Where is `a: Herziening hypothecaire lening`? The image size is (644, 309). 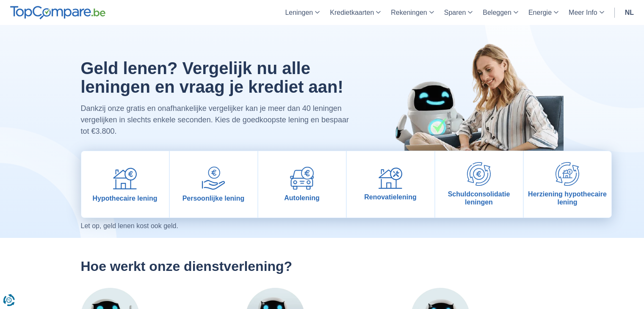 a: Herziening hypothecaire lening is located at coordinates (567, 184).